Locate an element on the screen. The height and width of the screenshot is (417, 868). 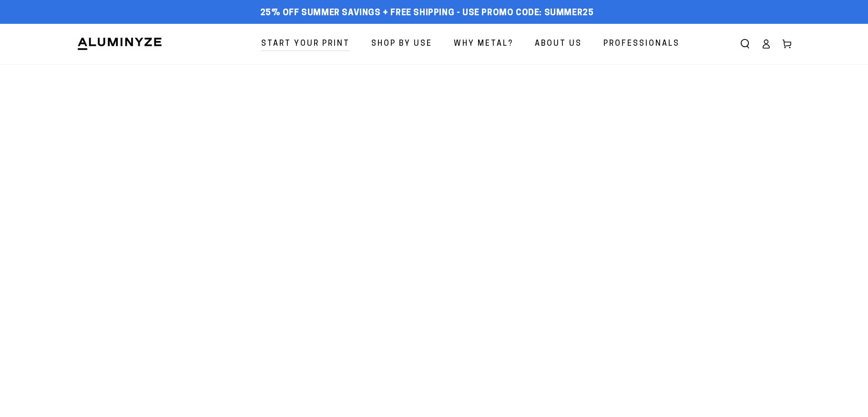
a: About Us is located at coordinates (558, 44).